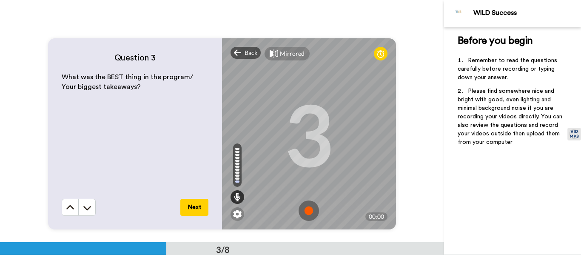  I want to click on h4: Question 3, so click(135, 58).